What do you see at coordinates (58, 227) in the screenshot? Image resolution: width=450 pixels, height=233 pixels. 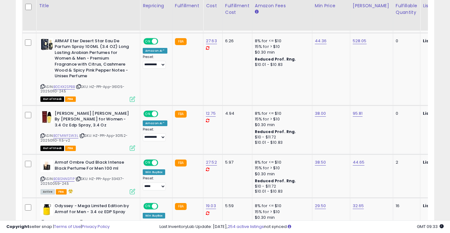 I see `div: seller snap | |` at bounding box center [58, 227].